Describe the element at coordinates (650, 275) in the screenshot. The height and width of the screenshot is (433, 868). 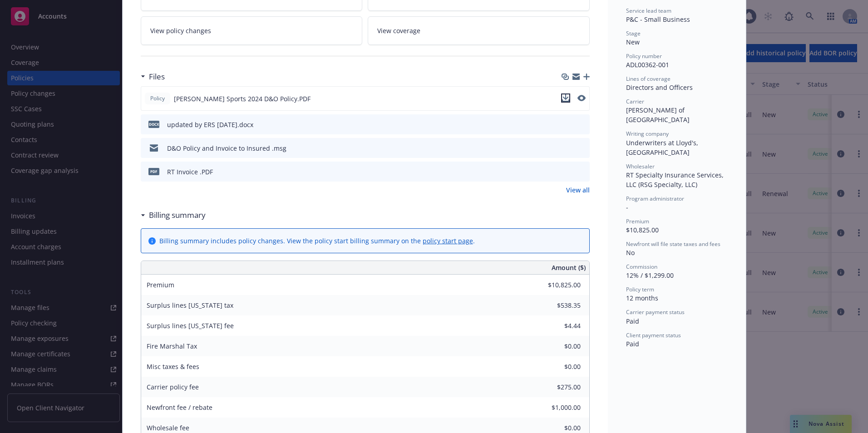
I see `span: 12% / $1,299.00` at that location.